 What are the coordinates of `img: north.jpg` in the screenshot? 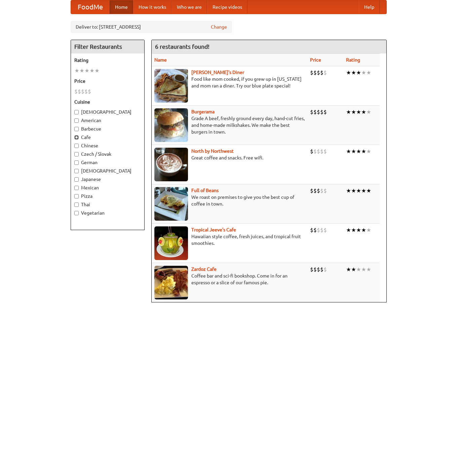 It's located at (171, 164).